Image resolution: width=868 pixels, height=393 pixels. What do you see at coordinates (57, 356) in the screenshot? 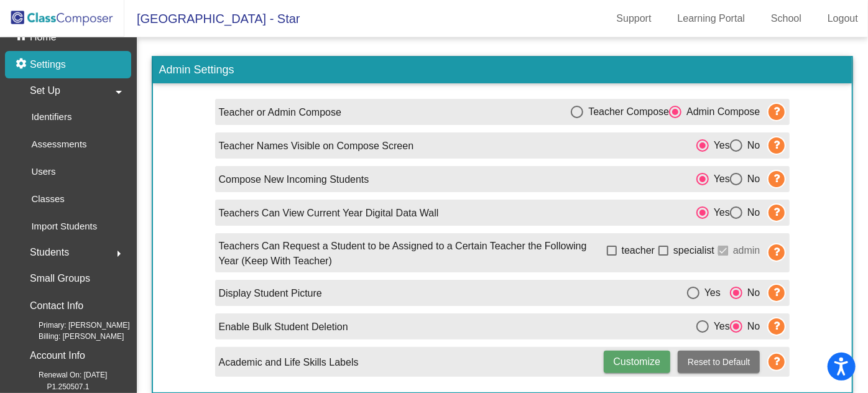
I see `p: Account Info` at bounding box center [57, 356].